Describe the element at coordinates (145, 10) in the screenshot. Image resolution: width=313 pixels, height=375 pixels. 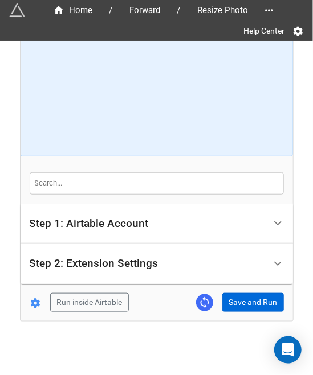
I see `a: Forward` at that location.